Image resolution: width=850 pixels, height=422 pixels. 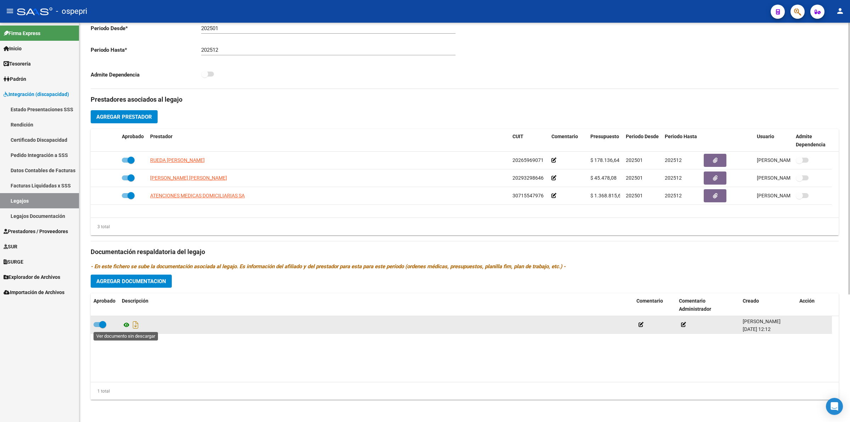 I want to click on span: Presupuesto, so click(x=604, y=136).